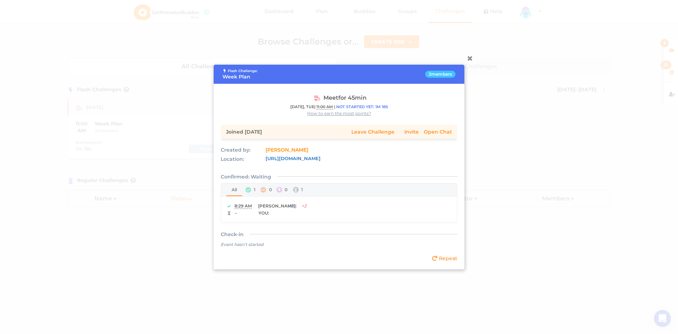  What do you see at coordinates (448, 258) in the screenshot?
I see `span: Repeat` at bounding box center [448, 258].